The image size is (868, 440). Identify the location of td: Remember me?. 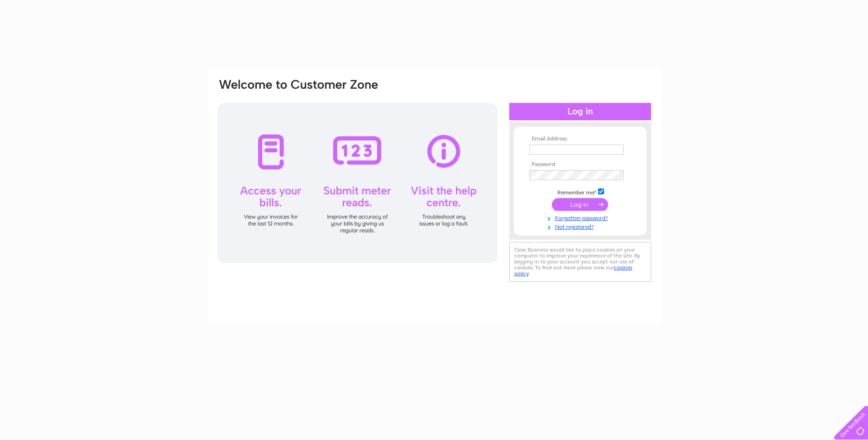
(580, 192).